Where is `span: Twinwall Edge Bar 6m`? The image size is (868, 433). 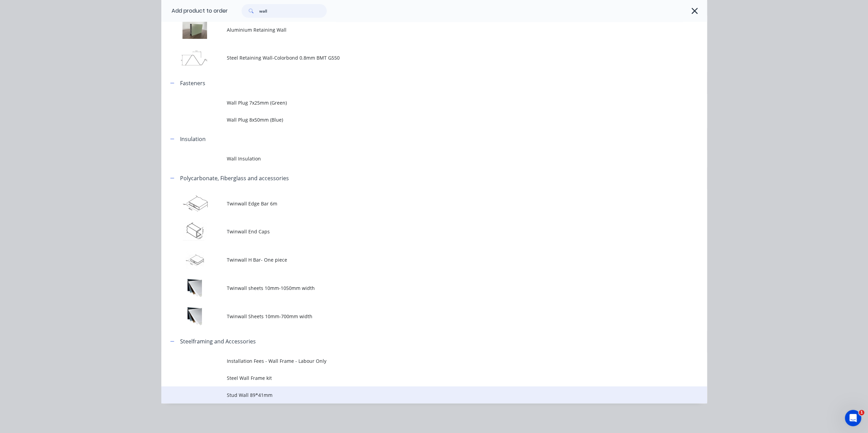 span: Twinwall Edge Bar 6m is located at coordinates (419, 204).